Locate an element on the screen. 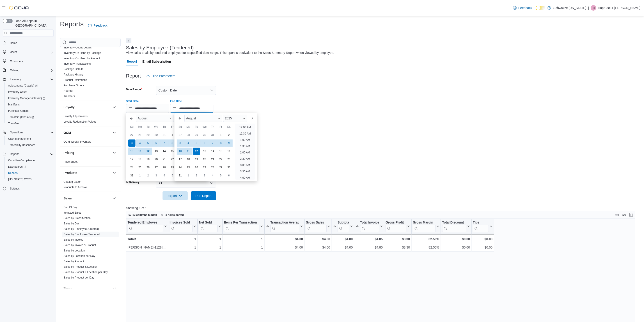  div: day-30 is located at coordinates (156, 135).